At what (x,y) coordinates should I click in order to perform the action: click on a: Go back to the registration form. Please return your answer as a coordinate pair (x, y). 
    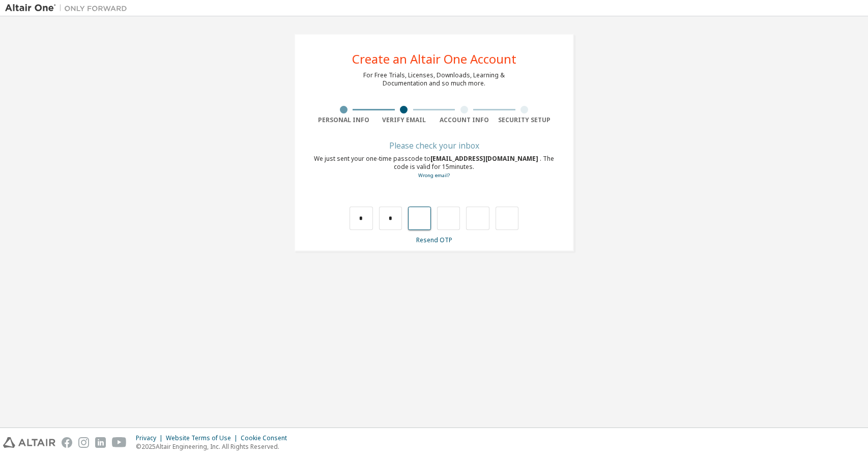
    Looking at the image, I should click on (434, 175).